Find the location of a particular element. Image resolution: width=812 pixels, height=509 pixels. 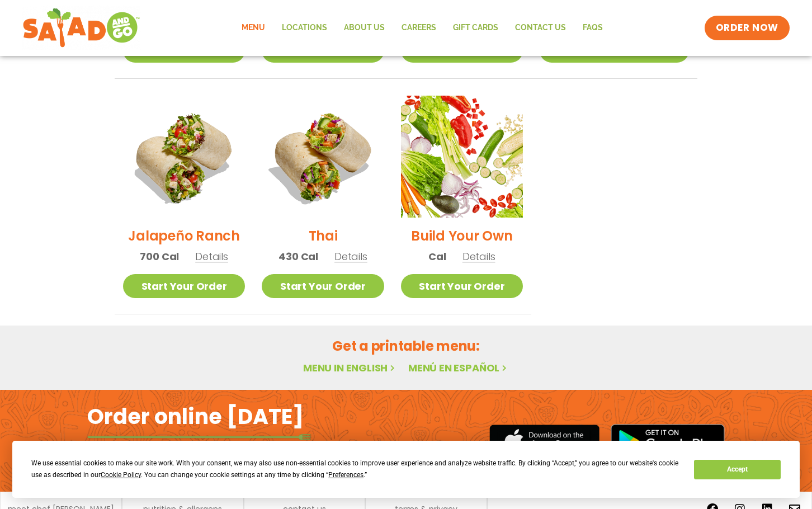

img: Product photo for Thai Wrap is located at coordinates (322, 157).